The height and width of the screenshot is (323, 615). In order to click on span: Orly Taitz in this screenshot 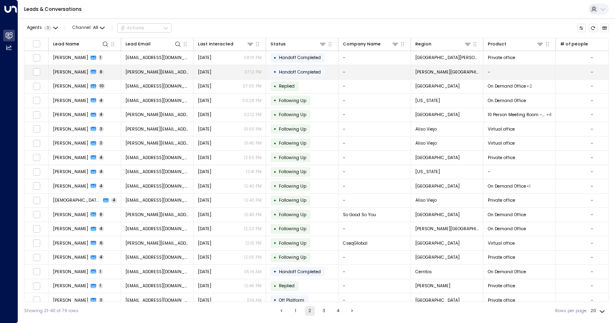, I will do `click(70, 58)`.